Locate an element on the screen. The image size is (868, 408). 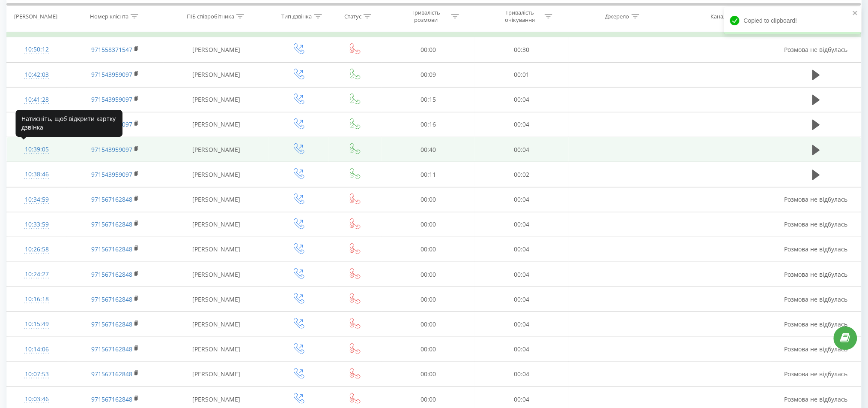
button: close is located at coordinates (855, 13).